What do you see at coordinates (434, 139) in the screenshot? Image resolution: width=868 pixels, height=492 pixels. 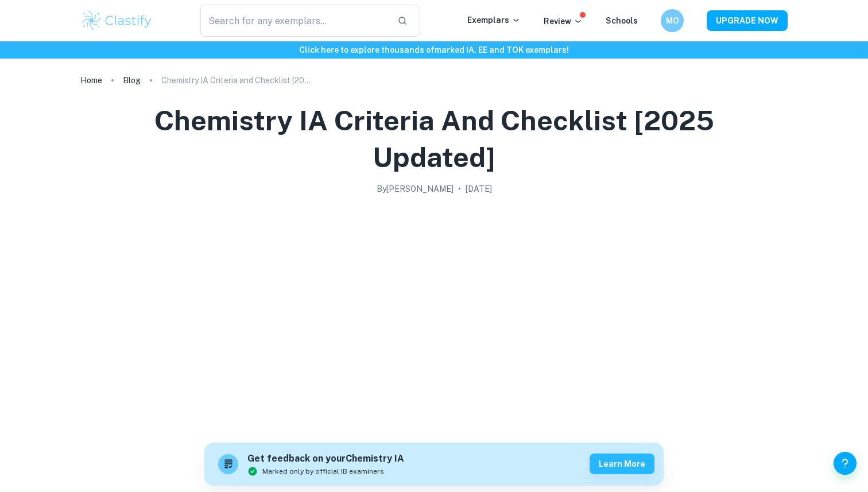 I see `h1: Chemistry IA Criteria and Checklist [2025 updated]` at bounding box center [434, 139].